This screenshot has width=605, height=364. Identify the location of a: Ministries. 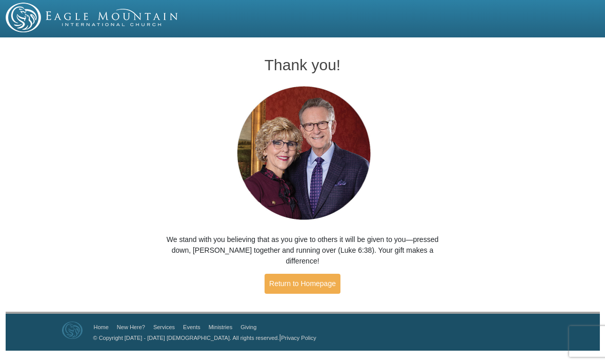
(221, 327).